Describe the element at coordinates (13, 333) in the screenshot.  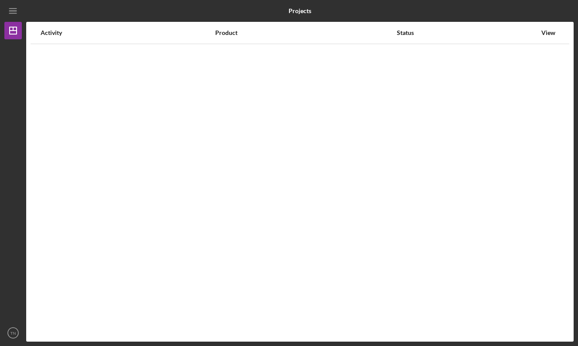
I see `text: TN` at that location.